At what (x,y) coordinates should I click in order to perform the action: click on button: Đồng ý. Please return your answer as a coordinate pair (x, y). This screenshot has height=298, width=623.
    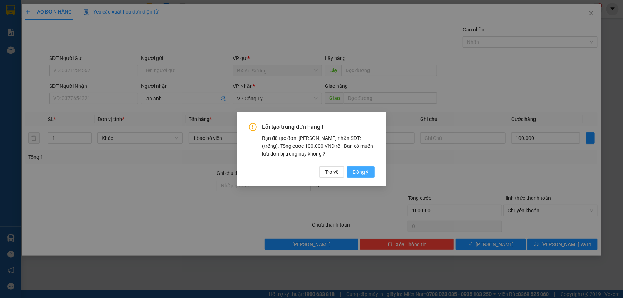
    Looking at the image, I should click on (361, 172).